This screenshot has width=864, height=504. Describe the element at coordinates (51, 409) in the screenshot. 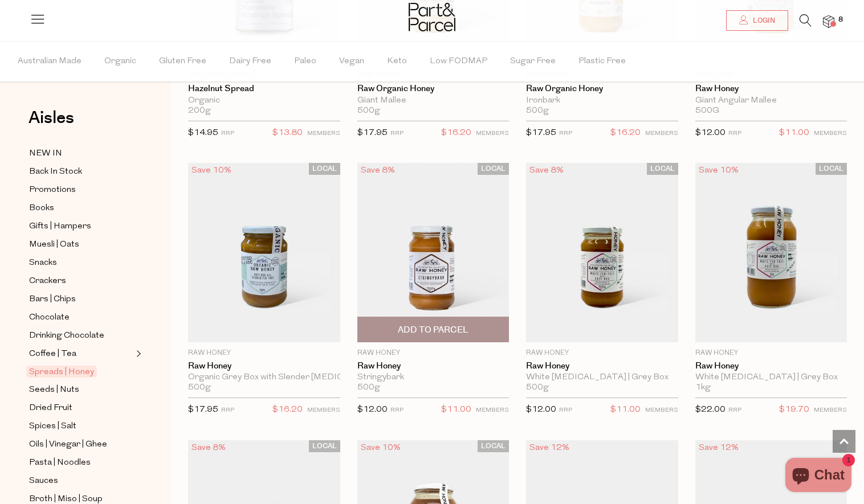

I see `span: Dried Fruit` at that location.